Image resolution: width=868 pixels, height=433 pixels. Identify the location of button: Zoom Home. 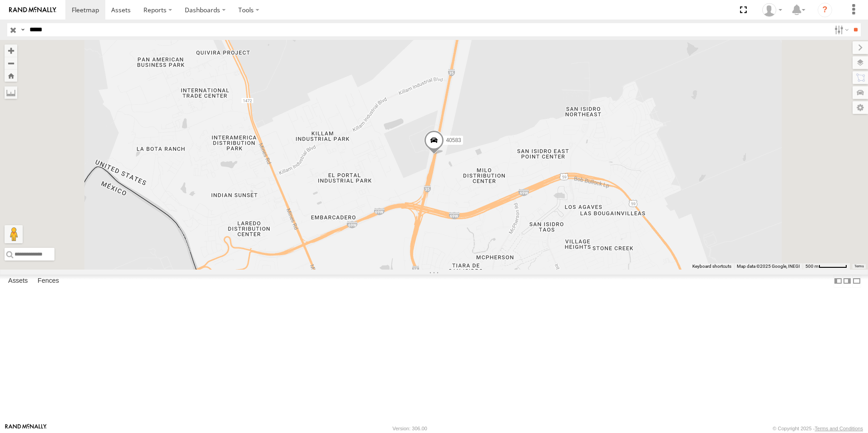
(11, 75).